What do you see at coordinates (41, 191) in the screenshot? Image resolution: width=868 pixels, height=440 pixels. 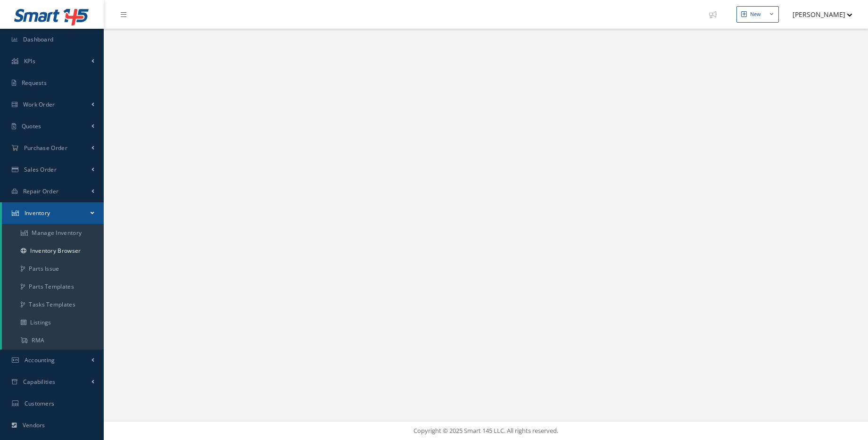 I see `span: Repair Order` at bounding box center [41, 191].